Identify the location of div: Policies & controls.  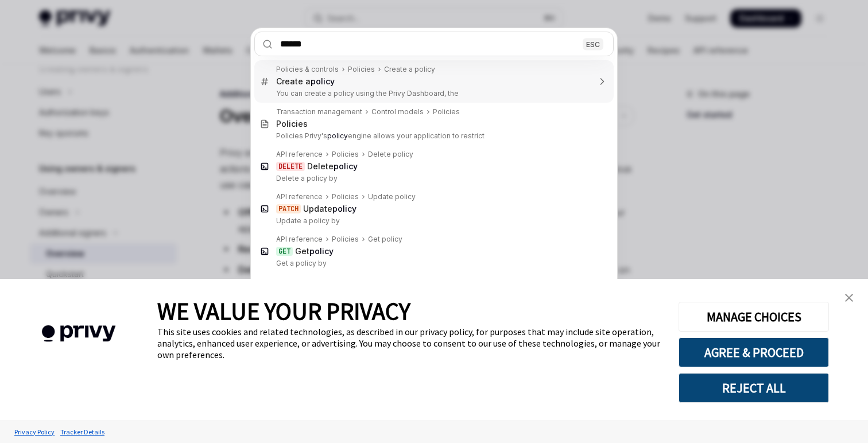
(308, 69).